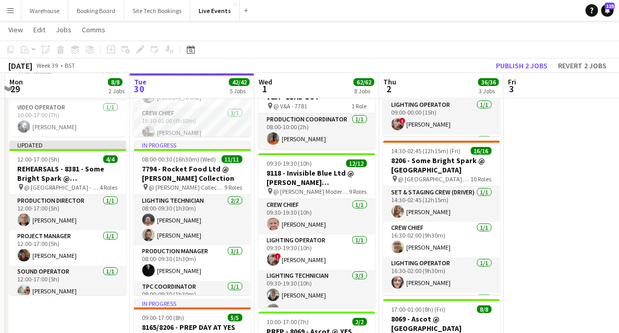 This screenshot has width=619, height=333. I want to click on span: Tue, so click(140, 82).